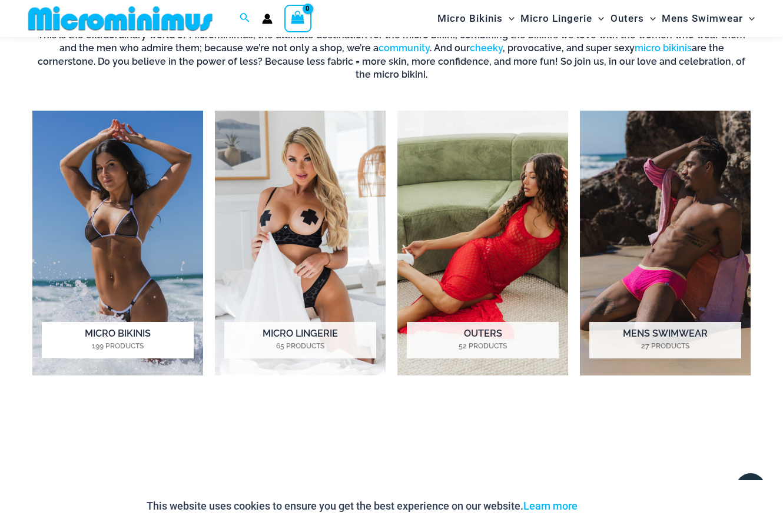  Describe the element at coordinates (300, 242) in the screenshot. I see `img: Micro Lingerie` at that location.